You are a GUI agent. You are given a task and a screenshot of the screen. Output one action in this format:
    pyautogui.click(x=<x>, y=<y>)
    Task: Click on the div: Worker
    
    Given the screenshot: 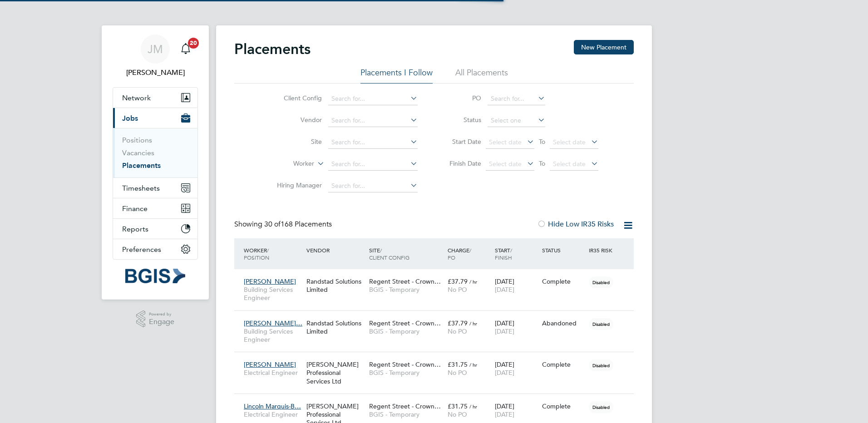 What is the action you would take?
    pyautogui.click(x=272, y=254)
    